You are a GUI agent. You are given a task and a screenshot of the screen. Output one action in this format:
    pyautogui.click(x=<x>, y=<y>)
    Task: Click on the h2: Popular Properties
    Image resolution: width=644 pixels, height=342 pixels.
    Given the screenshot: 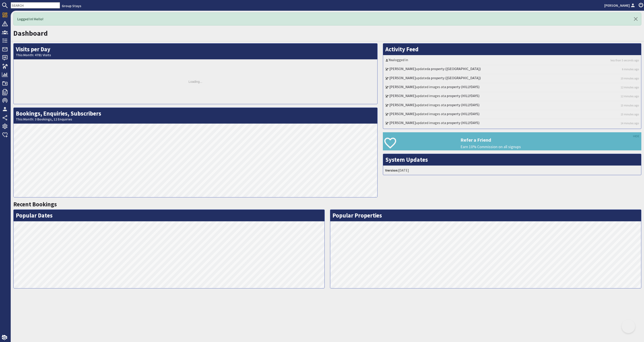 What is the action you would take?
    pyautogui.click(x=486, y=215)
    